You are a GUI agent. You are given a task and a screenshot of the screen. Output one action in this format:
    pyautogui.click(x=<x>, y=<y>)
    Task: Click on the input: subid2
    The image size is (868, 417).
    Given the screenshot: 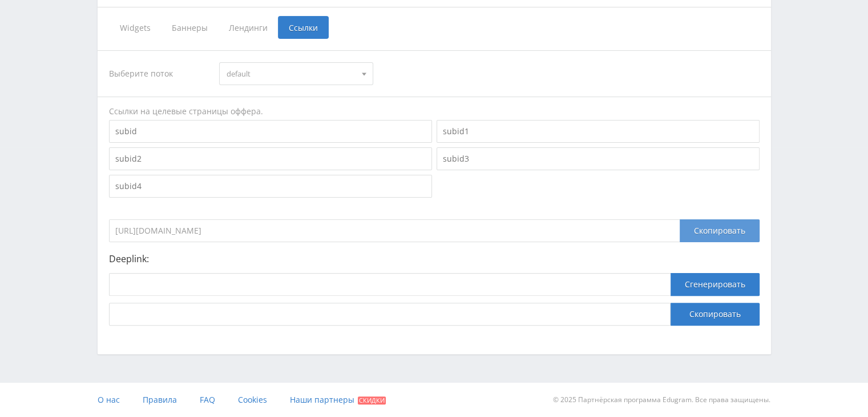 What is the action you would take?
    pyautogui.click(x=271, y=158)
    